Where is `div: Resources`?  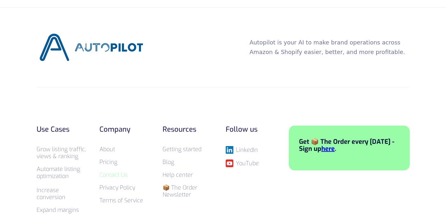 div: Resources is located at coordinates (188, 129).